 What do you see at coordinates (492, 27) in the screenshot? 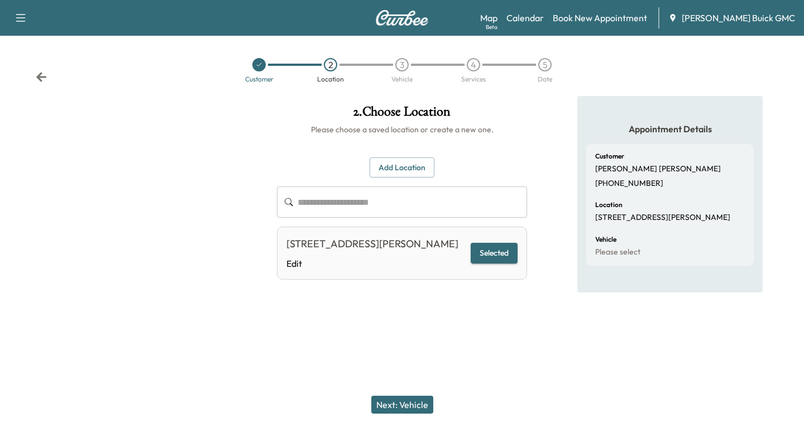
I see `div: Beta` at bounding box center [492, 27].